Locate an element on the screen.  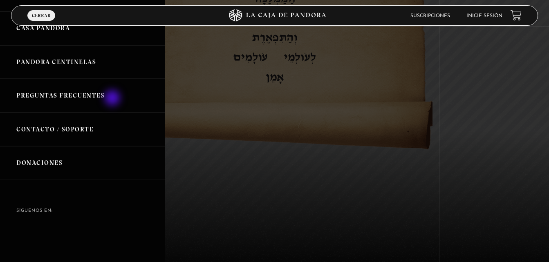
a: Inicie sesión is located at coordinates (484, 16).